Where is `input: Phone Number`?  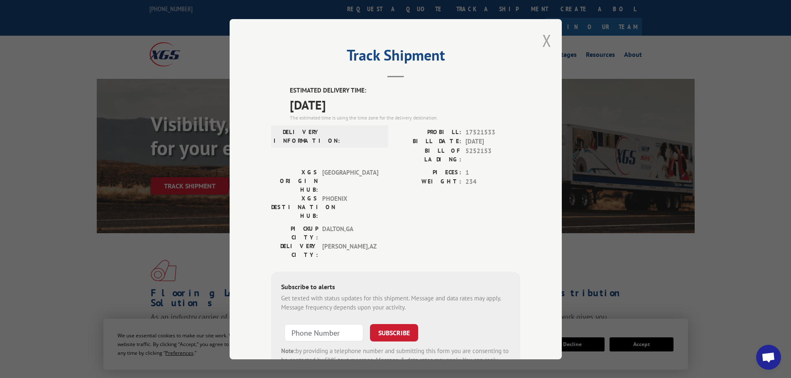 input: Phone Number is located at coordinates (324, 333).